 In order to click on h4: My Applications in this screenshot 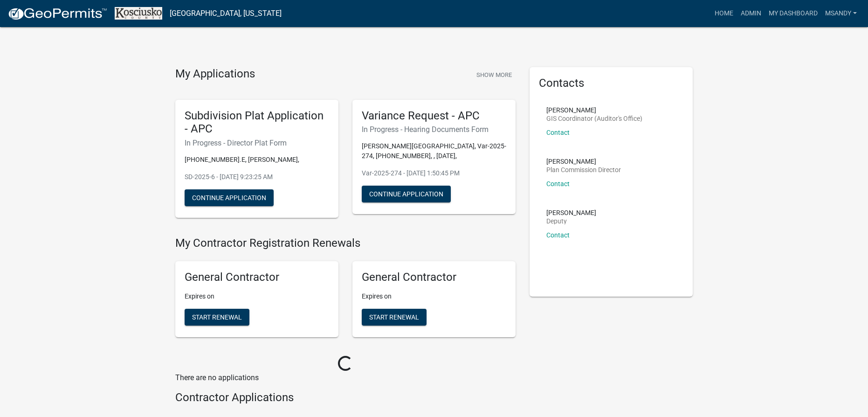, I will do `click(215, 74)`.